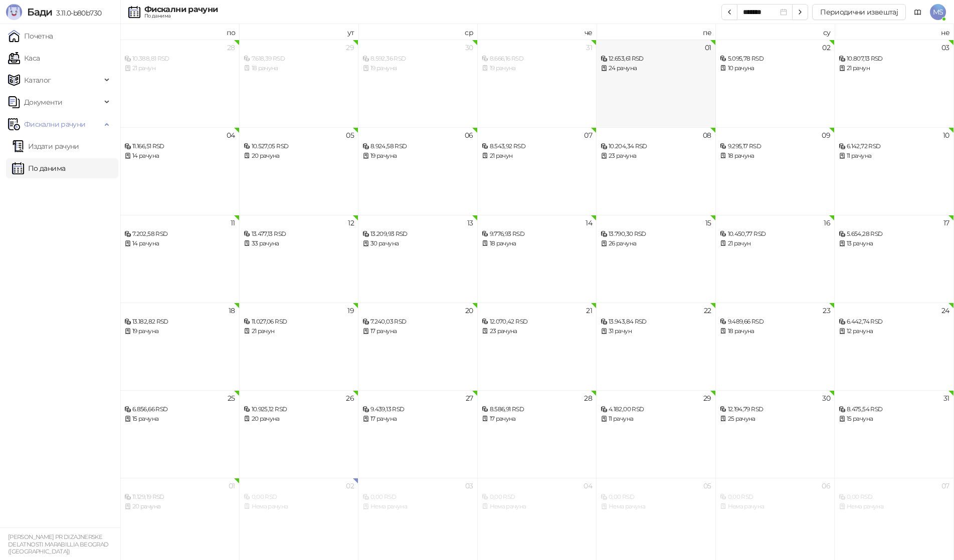 The image size is (954, 560). Describe the element at coordinates (24, 58) in the screenshot. I see `a: Каса` at that location.